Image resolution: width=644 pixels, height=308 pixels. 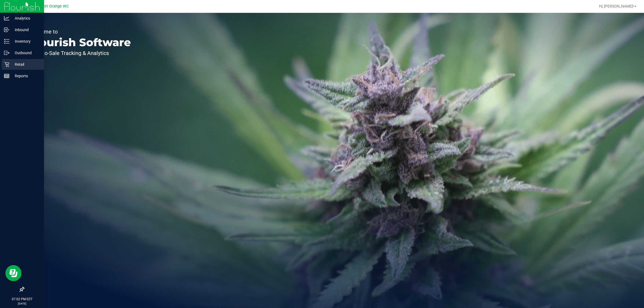 I want to click on p: Inventory, so click(x=26, y=41).